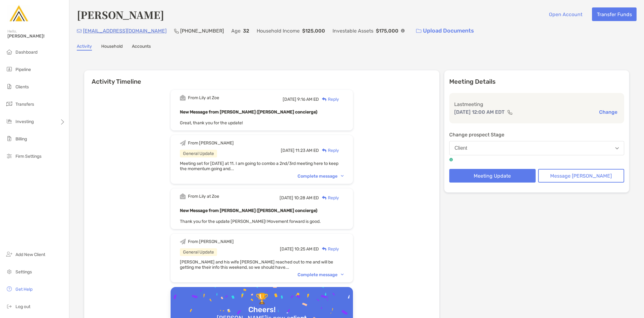  Describe the element at coordinates (461, 148) in the screenshot. I see `div: Client` at that location.